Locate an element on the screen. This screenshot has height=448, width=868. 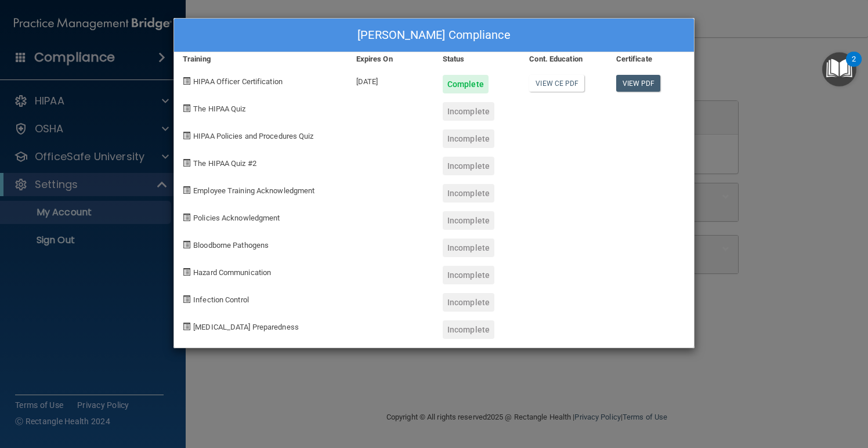
button: Open Resource Center, 2 new notifications is located at coordinates (839, 69).